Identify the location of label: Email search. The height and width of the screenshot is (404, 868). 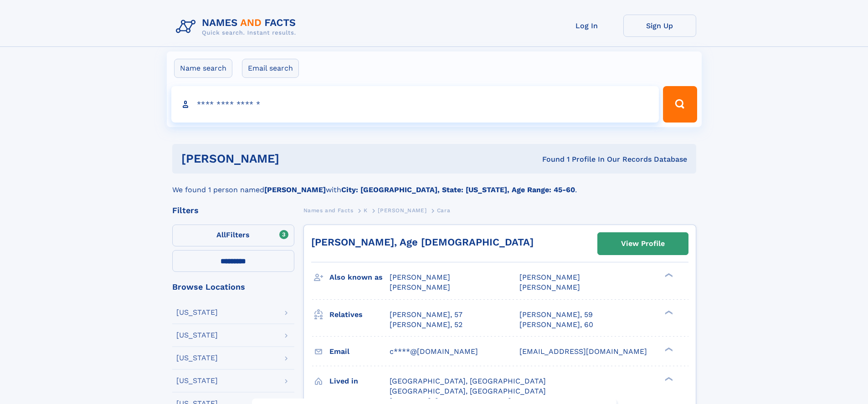
(270, 68).